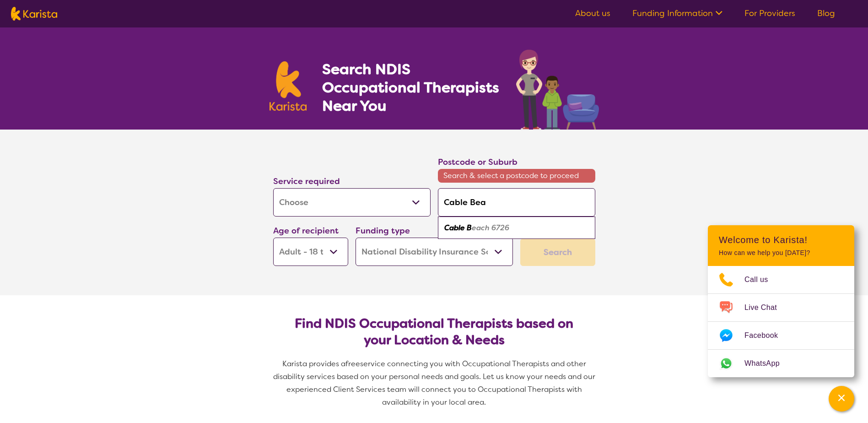 This screenshot has height=423, width=868. Describe the element at coordinates (557, 89) in the screenshot. I see `img: occupational-therapy` at that location.